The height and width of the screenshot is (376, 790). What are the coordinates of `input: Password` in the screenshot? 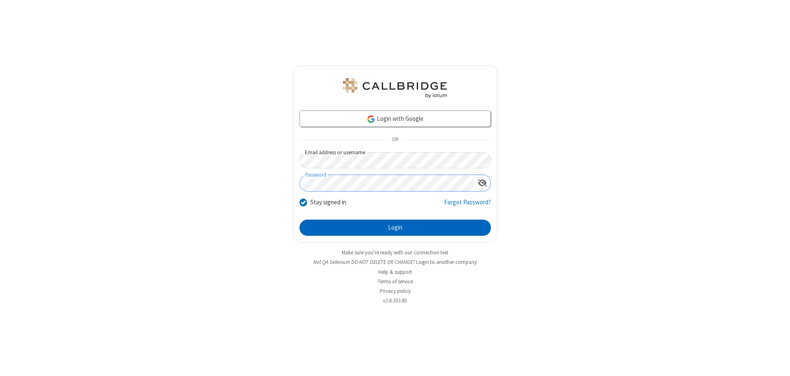 It's located at (387, 183).